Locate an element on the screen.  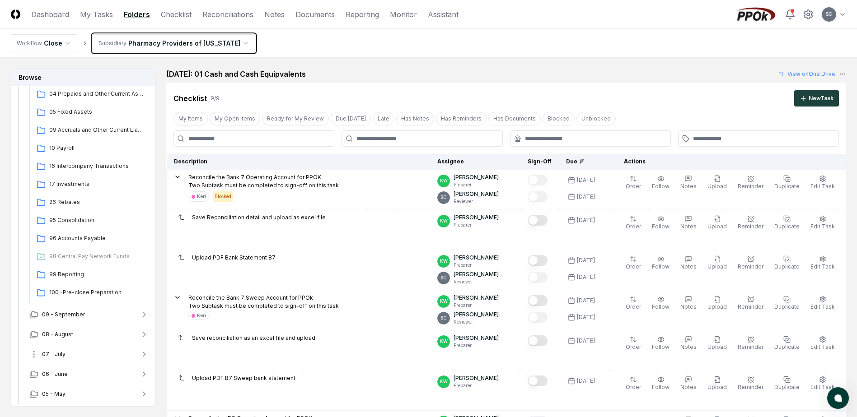
a: View onOne Drive is located at coordinates (807, 74).